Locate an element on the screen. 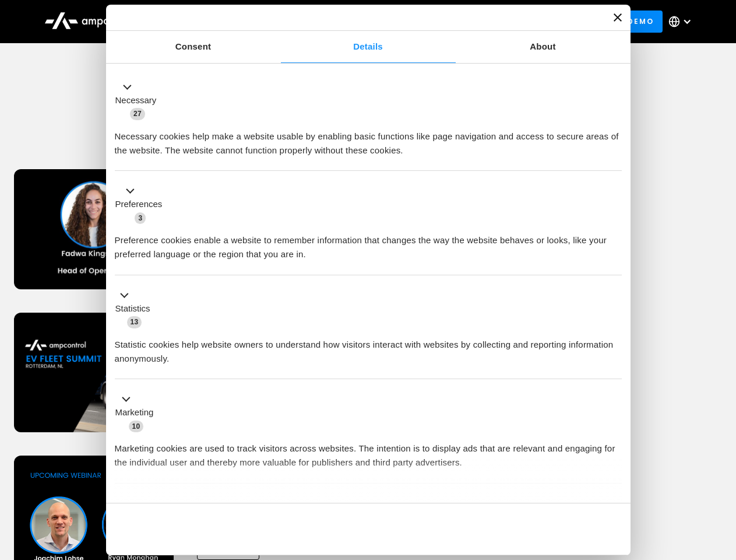 The height and width of the screenshot is (560, 736). div: Preference cookies enable a website to remember information that changes the way the website beha... is located at coordinates (369, 243).